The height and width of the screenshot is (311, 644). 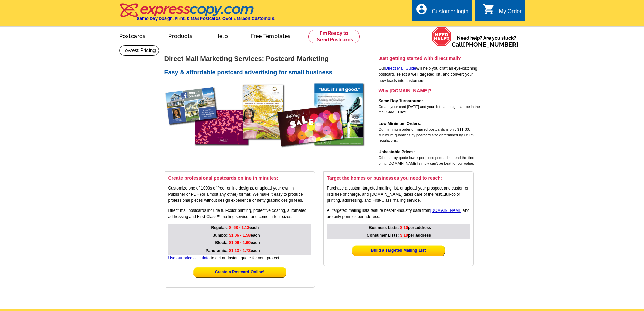 What do you see at coordinates (270, 59) in the screenshot?
I see `h1: Direct Mail Marketing Services; Postcard Marketing` at bounding box center [270, 59].